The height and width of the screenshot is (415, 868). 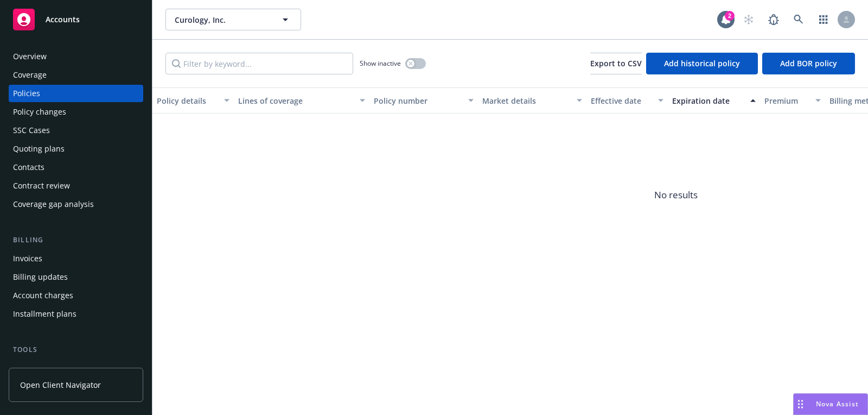 I want to click on div: Quoting plans, so click(x=39, y=149).